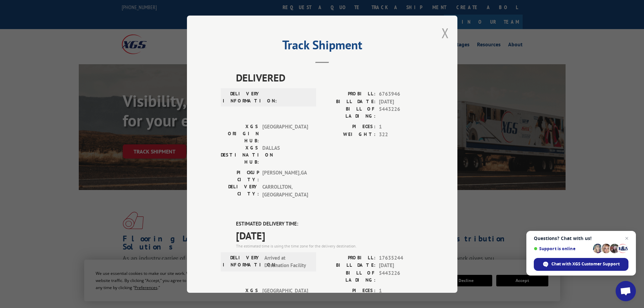 The height and width of the screenshot is (308, 644). I want to click on label: ESTIMATED DELIVERY TIME:, so click(330, 224).